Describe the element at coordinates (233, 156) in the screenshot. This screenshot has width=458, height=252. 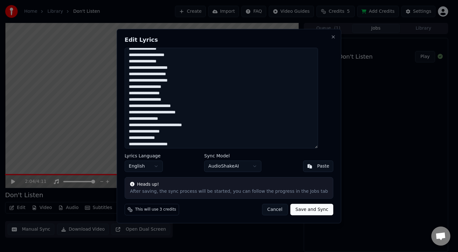
I see `label: Sync Model` at that location.